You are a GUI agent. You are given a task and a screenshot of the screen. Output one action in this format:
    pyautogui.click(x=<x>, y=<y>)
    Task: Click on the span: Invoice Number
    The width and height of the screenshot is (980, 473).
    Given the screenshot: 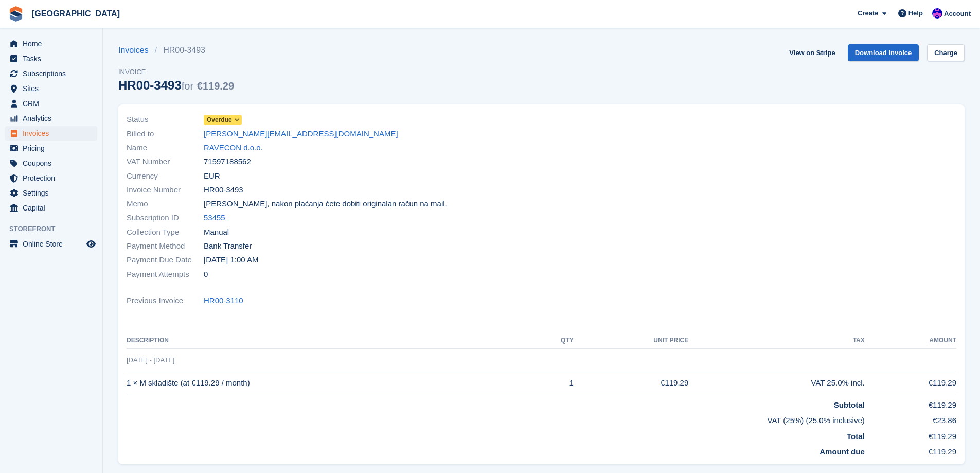 What is the action you would take?
    pyautogui.click(x=165, y=190)
    